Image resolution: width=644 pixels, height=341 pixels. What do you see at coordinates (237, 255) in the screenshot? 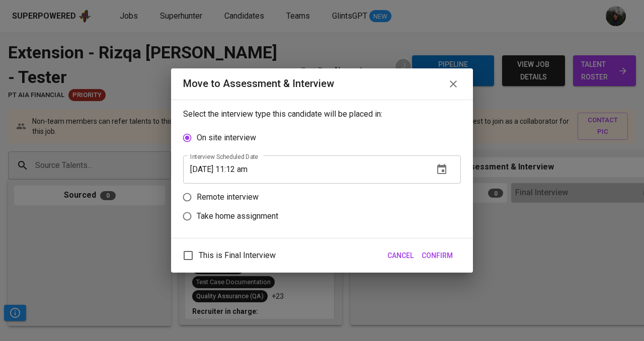
I see `span: This is Final Interview` at bounding box center [237, 255].